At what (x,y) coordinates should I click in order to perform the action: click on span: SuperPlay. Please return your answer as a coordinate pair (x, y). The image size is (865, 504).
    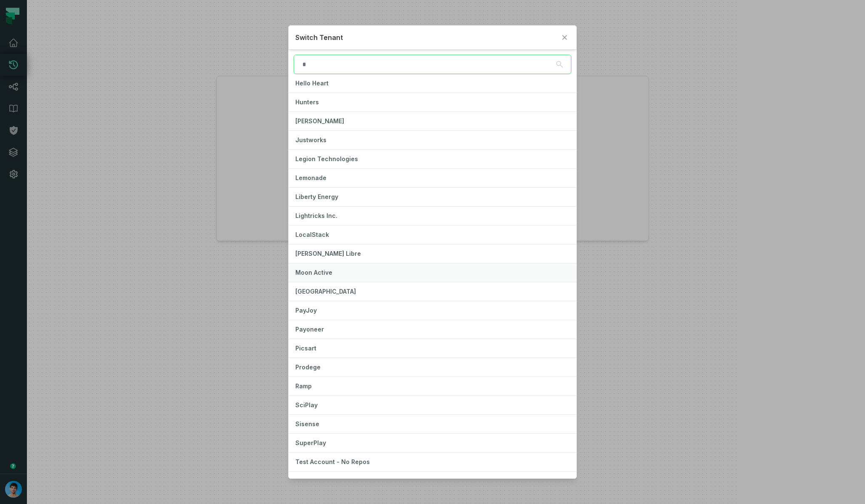
    Looking at the image, I should click on (311, 443).